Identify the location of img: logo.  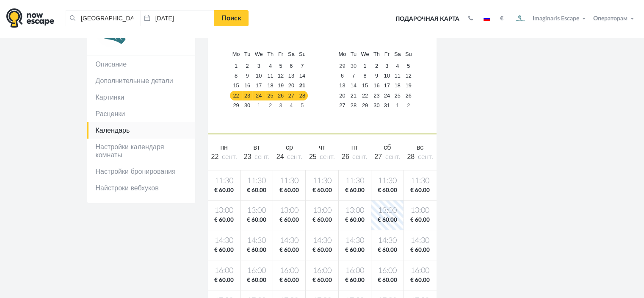
(30, 18).